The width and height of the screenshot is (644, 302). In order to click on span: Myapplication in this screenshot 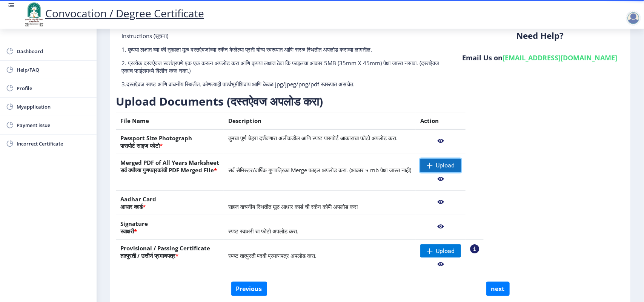, I will do `click(53, 107)`.